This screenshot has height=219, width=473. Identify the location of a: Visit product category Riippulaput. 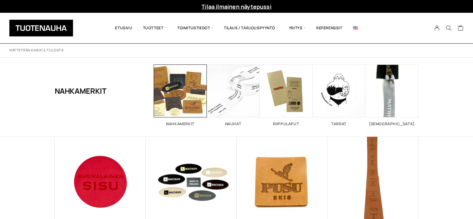
(286, 95).